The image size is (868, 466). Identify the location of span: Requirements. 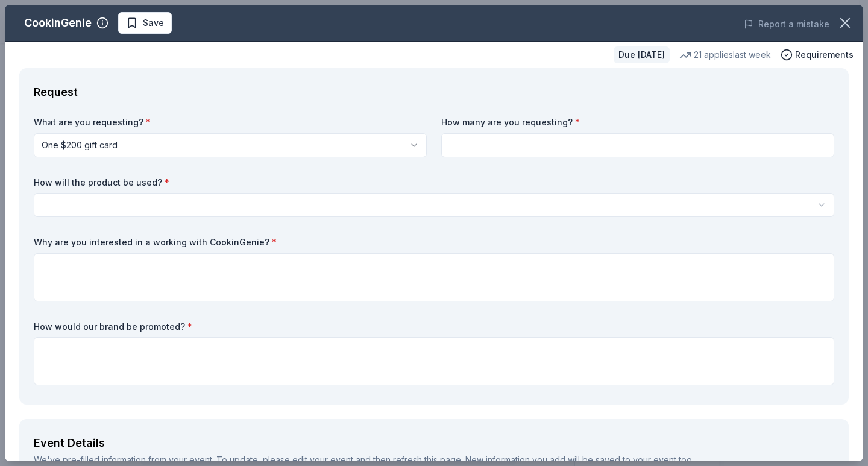
(824, 55).